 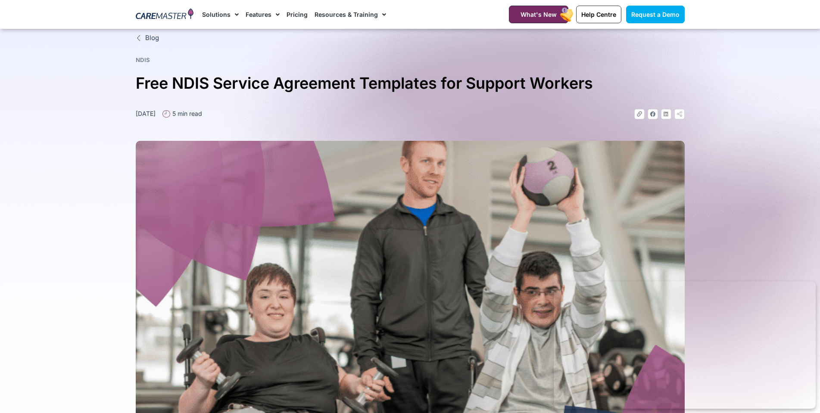 What do you see at coordinates (655, 14) in the screenshot?
I see `a: Request a Demo` at bounding box center [655, 14].